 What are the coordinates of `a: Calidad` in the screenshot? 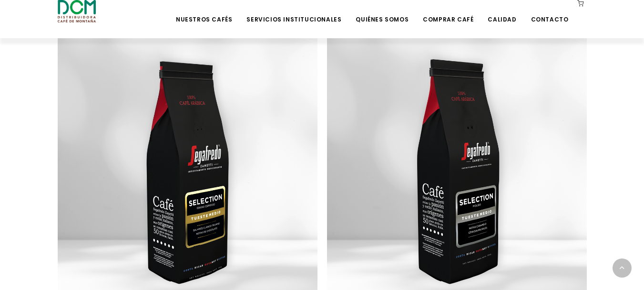 It's located at (502, 12).